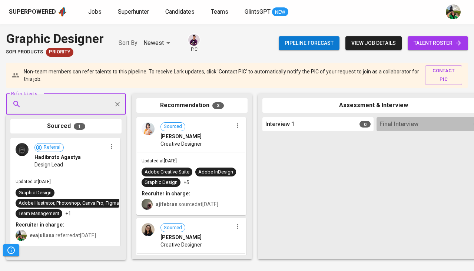 Image resolution: width=474 pixels, height=271 pixels. I want to click on img: erwin@glints.com, so click(194, 40).